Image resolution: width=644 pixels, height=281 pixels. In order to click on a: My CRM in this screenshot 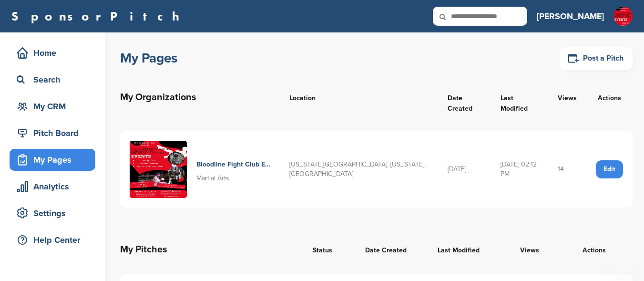, I will do `click(53, 106)`.